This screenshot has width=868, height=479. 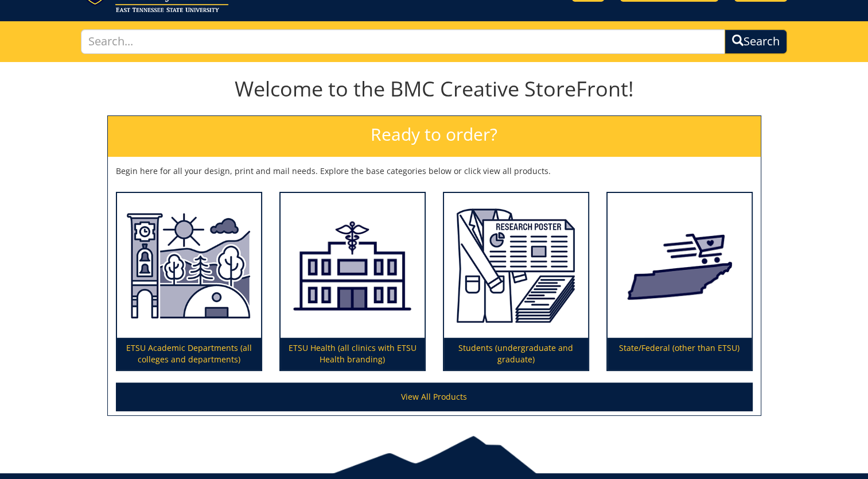 What do you see at coordinates (189, 266) in the screenshot?
I see `img: ETSU Academic Departments (all colleges and departments)` at bounding box center [189, 266].